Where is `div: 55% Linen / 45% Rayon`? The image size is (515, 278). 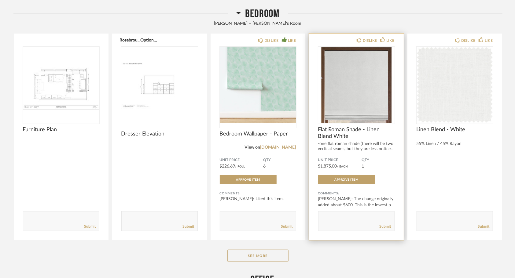
div: 55% Linen / 45% Rayon is located at coordinates (454, 144).